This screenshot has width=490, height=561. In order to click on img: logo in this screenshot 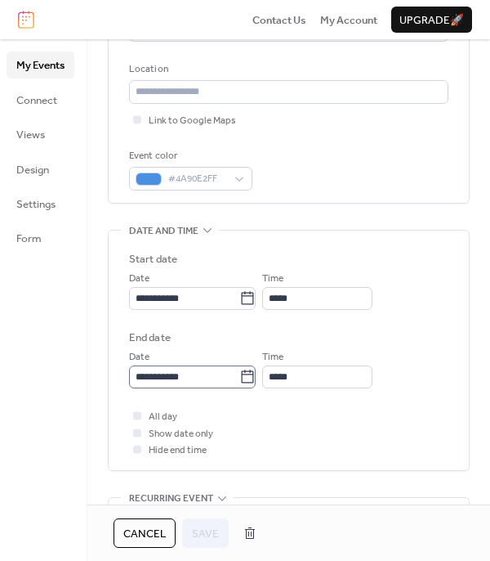, I will do `click(26, 20)`.